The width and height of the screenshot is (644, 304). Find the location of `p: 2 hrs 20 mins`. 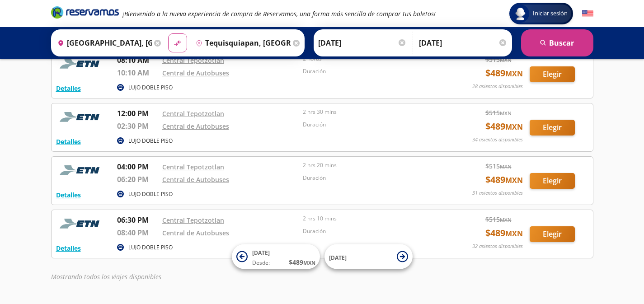

p: 2 hrs 20 mins is located at coordinates (371, 165).